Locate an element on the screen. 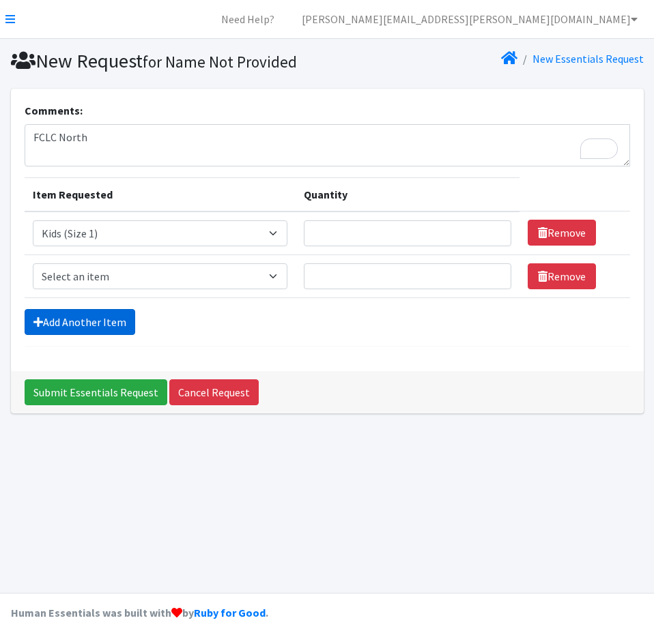  small: for Name Not Provided is located at coordinates (219, 61).